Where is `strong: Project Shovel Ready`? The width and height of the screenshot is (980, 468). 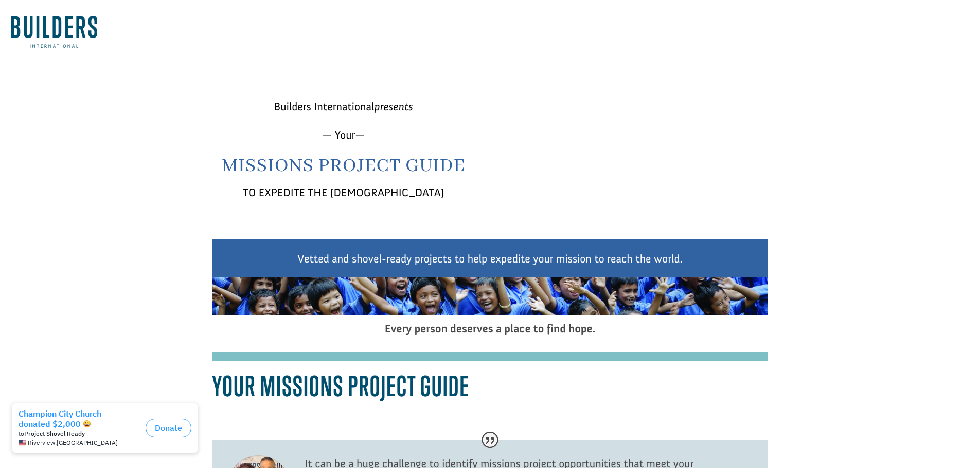
strong: Project Shovel Ready is located at coordinates (55, 35).